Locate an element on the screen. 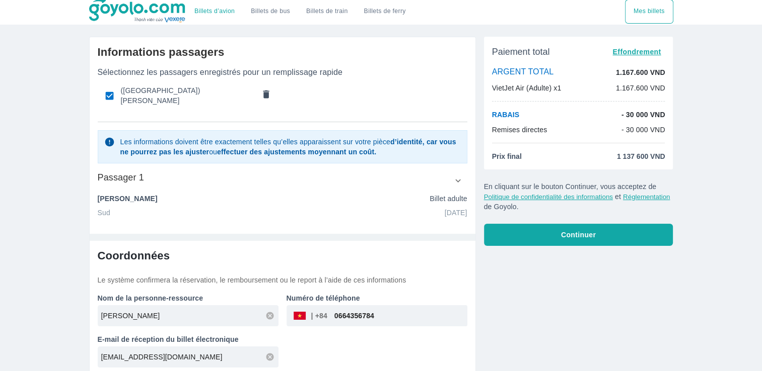 The image size is (762, 371). span: Effondrement is located at coordinates (636, 52).